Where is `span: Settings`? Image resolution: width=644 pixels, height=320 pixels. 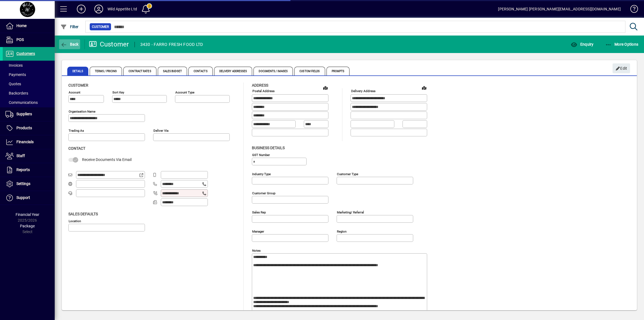
span: Settings is located at coordinates (23, 184).